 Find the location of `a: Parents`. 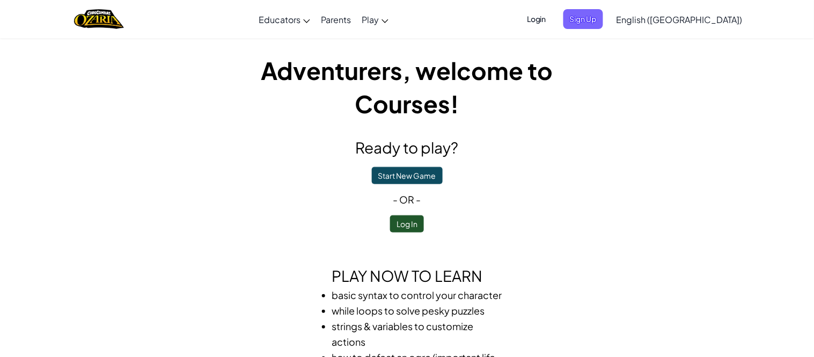

a: Parents is located at coordinates (336, 19).